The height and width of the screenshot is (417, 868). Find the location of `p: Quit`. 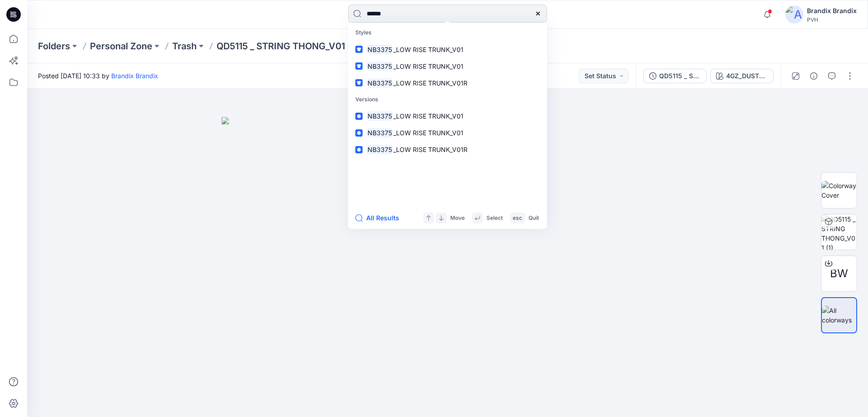

p: Quit is located at coordinates (533, 218).